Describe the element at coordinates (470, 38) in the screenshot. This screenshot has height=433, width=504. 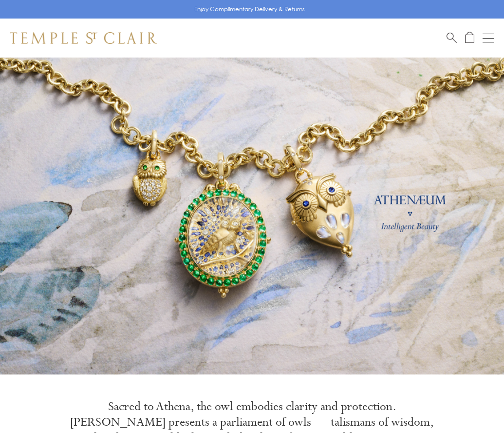
I see `a: Open Shopping Bag` at that location.